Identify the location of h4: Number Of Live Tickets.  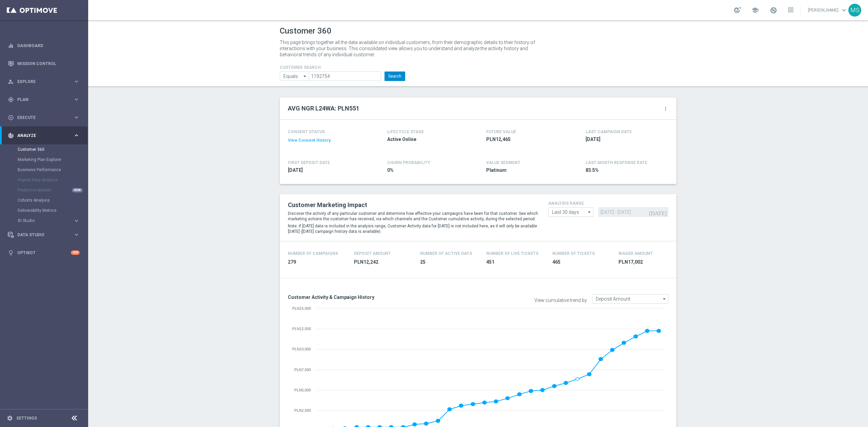
(512, 254).